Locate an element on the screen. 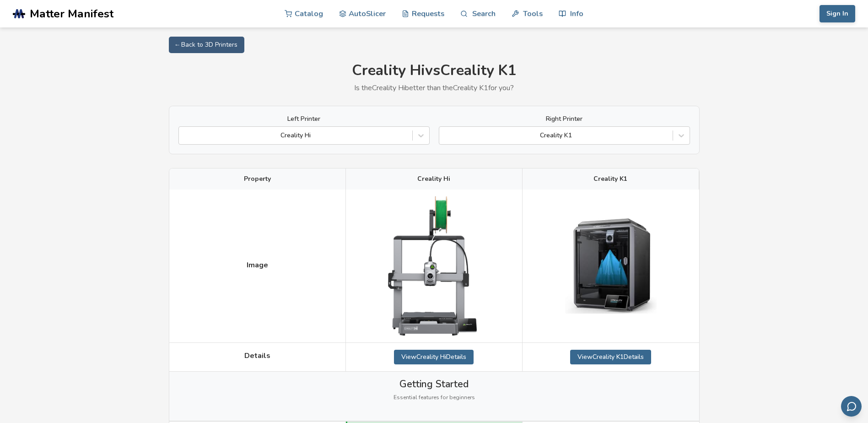 The height and width of the screenshot is (423, 868). button: Sign In is located at coordinates (838, 14).